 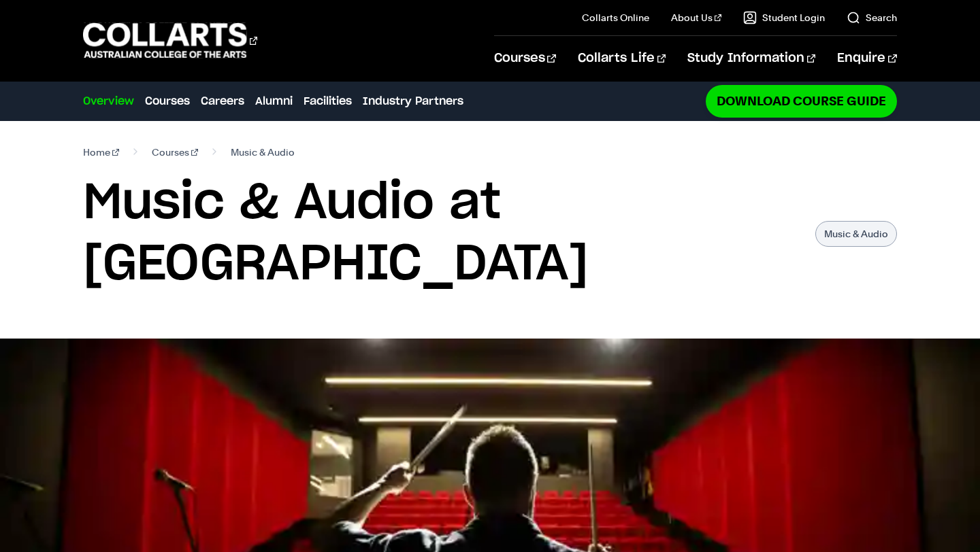 I want to click on a: Careers, so click(x=223, y=101).